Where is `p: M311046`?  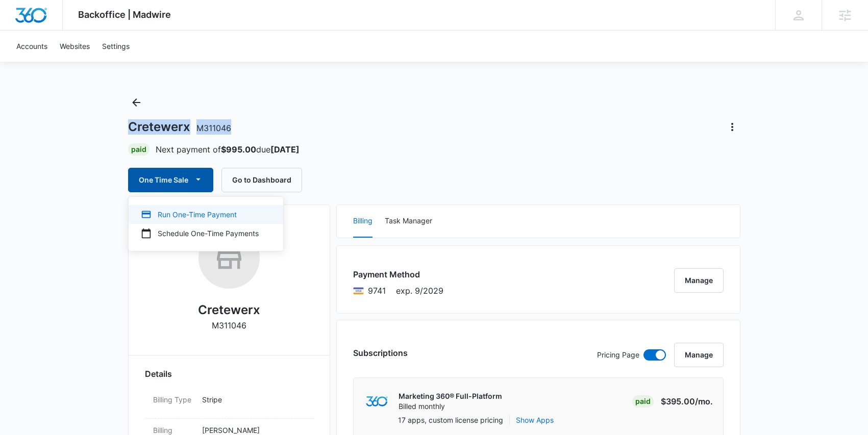 p: M311046 is located at coordinates (229, 325).